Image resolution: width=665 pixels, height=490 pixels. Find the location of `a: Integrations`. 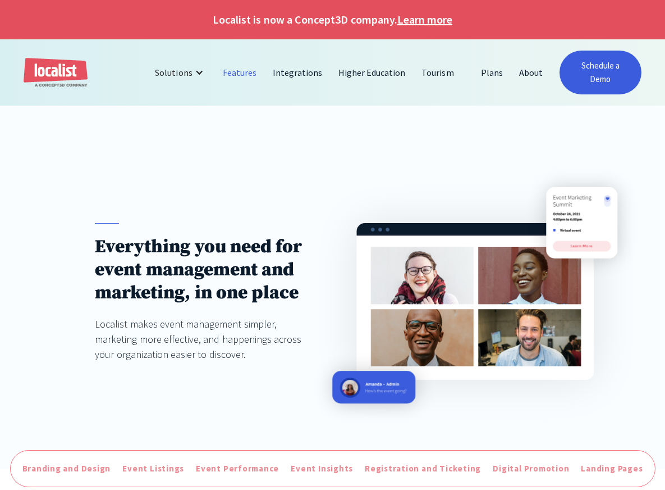

a: Integrations is located at coordinates (298, 72).